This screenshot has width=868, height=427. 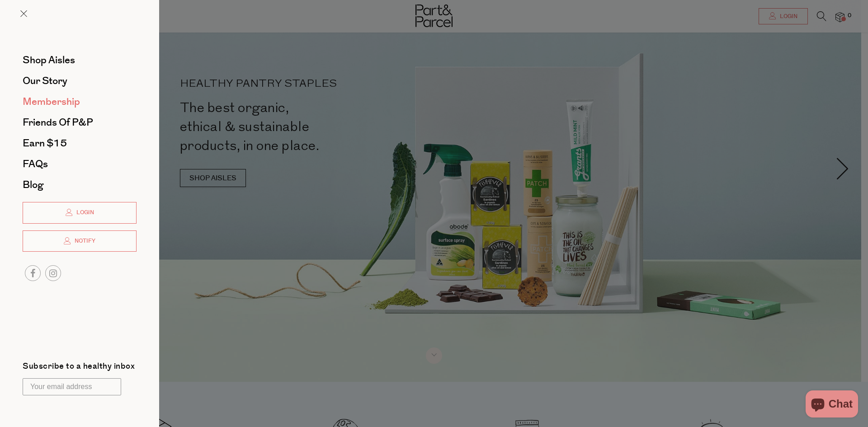 I want to click on span: Shop Aisles, so click(x=49, y=60).